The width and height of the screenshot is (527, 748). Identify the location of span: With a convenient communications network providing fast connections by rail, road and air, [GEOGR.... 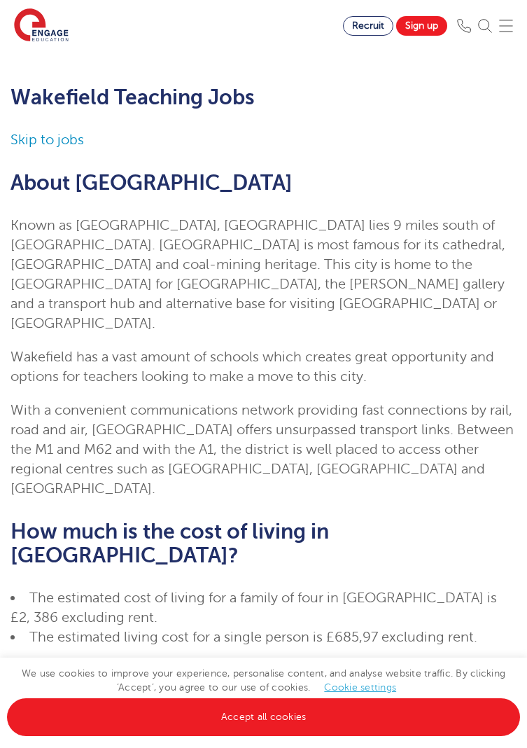
(262, 449).